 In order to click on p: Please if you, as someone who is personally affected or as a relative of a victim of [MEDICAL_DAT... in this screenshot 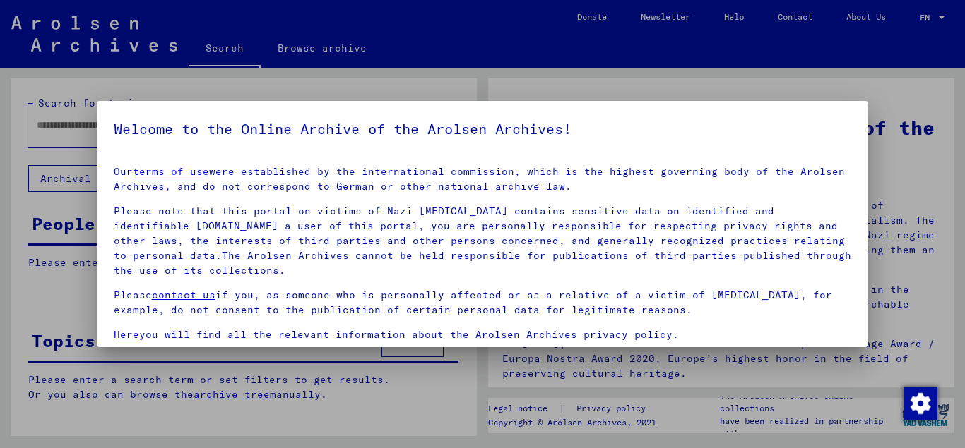, I will do `click(482, 303)`.